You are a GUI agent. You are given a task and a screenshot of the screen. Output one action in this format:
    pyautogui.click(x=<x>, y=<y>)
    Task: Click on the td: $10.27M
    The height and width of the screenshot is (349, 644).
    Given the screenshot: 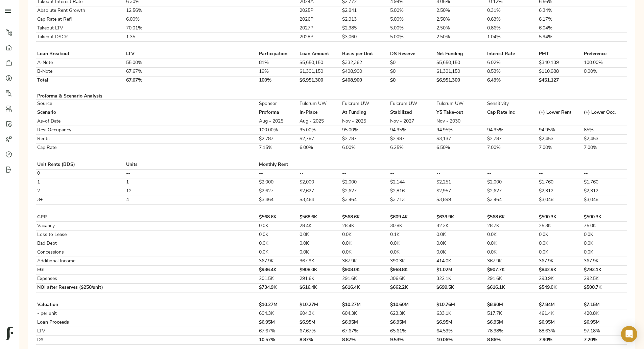 What is the action you would take?
    pyautogui.click(x=320, y=305)
    